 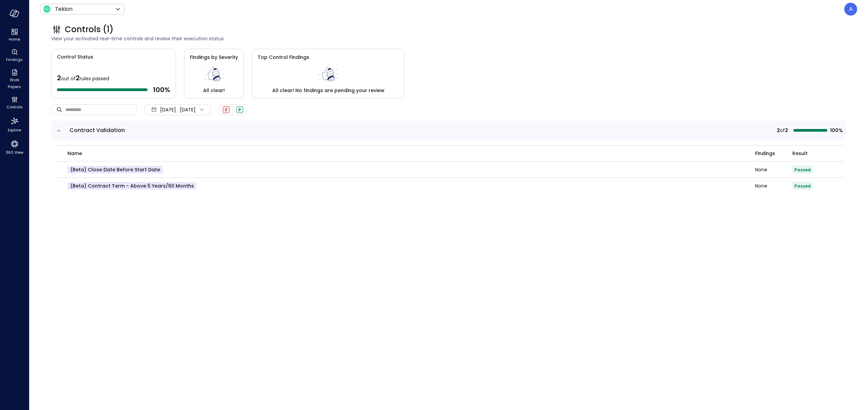 What do you see at coordinates (14, 83) in the screenshot?
I see `span: Work Papers` at bounding box center [14, 83].